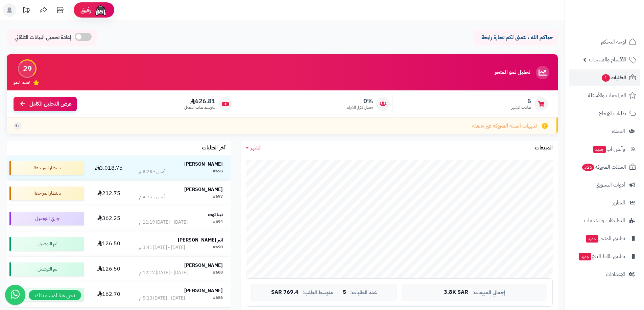 The width and height of the screenshot is (644, 310). I want to click on img: ai-face.png, so click(101, 10).